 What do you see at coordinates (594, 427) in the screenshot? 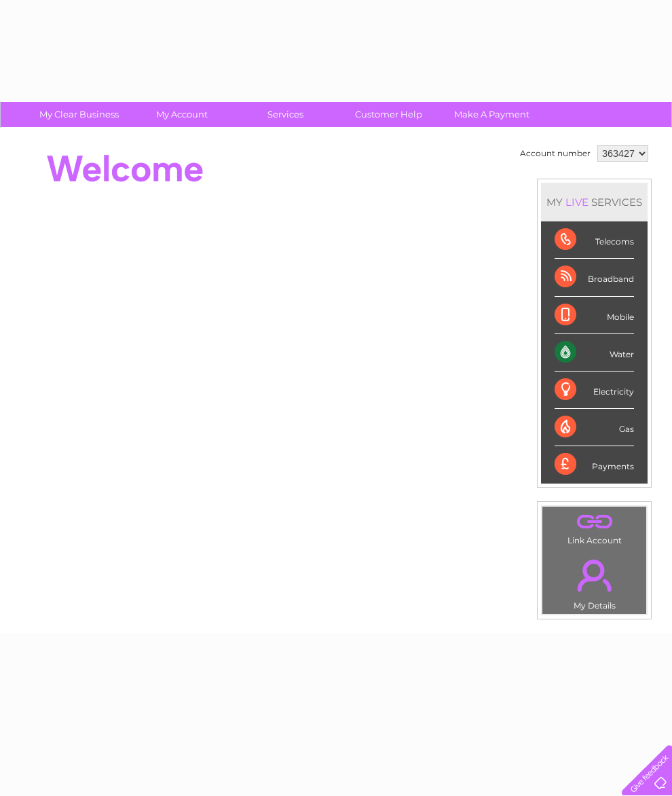
I see `div: Gas` at bounding box center [594, 427].